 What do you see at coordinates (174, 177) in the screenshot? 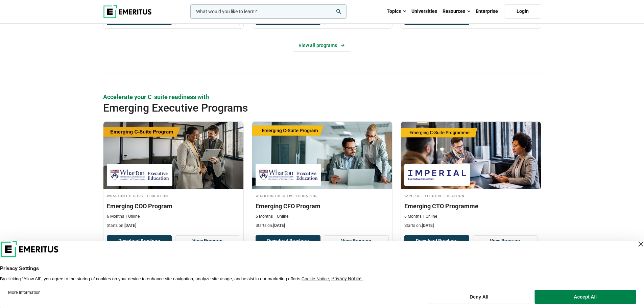
I see `a: Supply Chain and Operations Course by Wharton Executive Education - December 16, 2025 Wharton Exe...` at bounding box center [174, 177].